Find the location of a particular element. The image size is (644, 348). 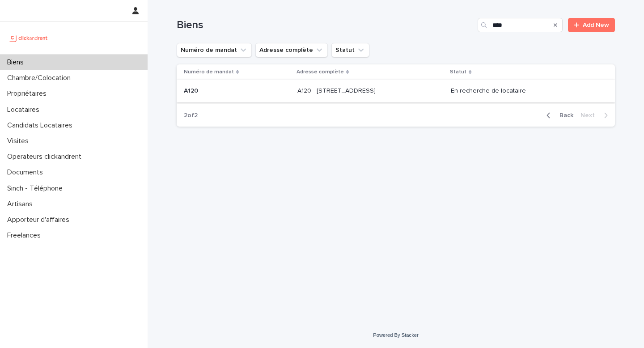

p: Candidats Locataires is located at coordinates (42, 126).